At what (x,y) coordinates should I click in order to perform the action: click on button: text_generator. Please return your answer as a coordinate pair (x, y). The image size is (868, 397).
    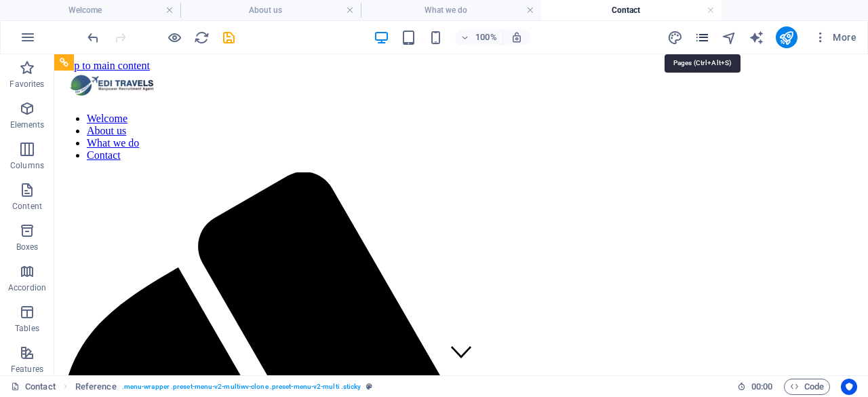
    Looking at the image, I should click on (757, 37).